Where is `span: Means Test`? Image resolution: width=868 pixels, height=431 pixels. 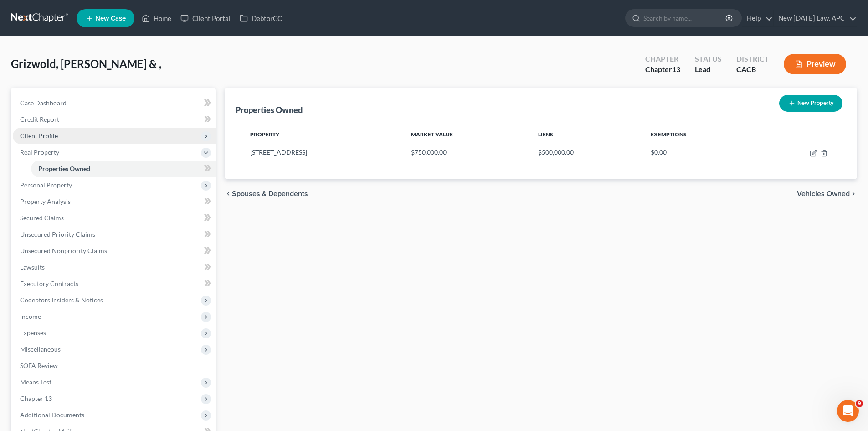 span: Means Test is located at coordinates (36, 382).